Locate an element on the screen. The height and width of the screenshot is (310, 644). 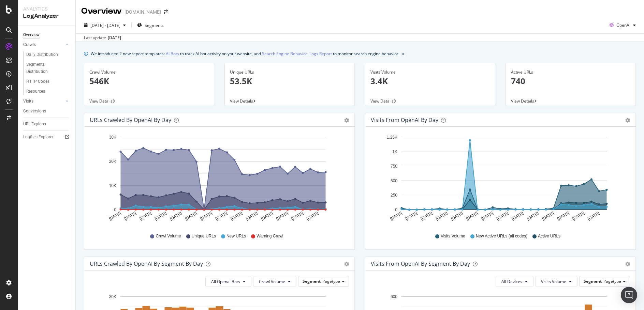
div: We introduced 2 new report templates: to track AI bot activity on your website, and to monitor se... is located at coordinates (245, 54).